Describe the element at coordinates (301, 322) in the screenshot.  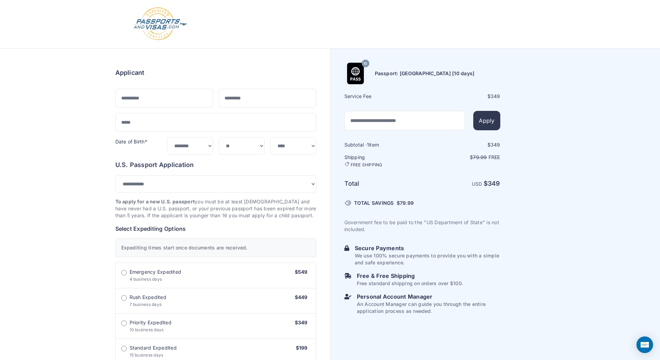
I see `span: $349` at that location.